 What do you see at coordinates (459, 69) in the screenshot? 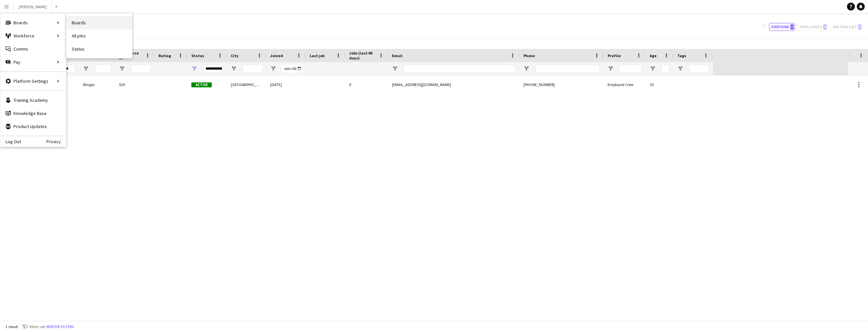
I see `input: Email Filter Input` at bounding box center [459, 69].